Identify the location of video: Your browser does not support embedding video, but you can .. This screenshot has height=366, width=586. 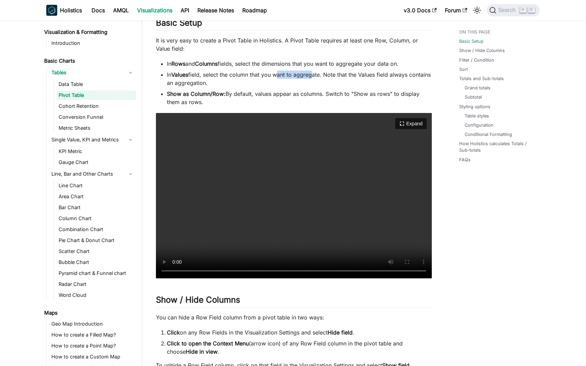
(294, 196).